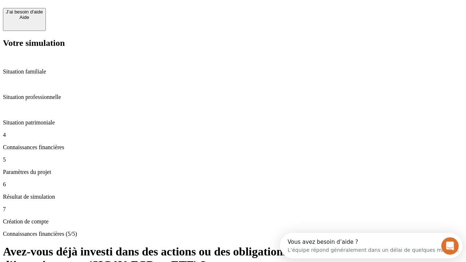 This screenshot has width=466, height=262. I want to click on h2: Votre simulation, so click(233, 43).